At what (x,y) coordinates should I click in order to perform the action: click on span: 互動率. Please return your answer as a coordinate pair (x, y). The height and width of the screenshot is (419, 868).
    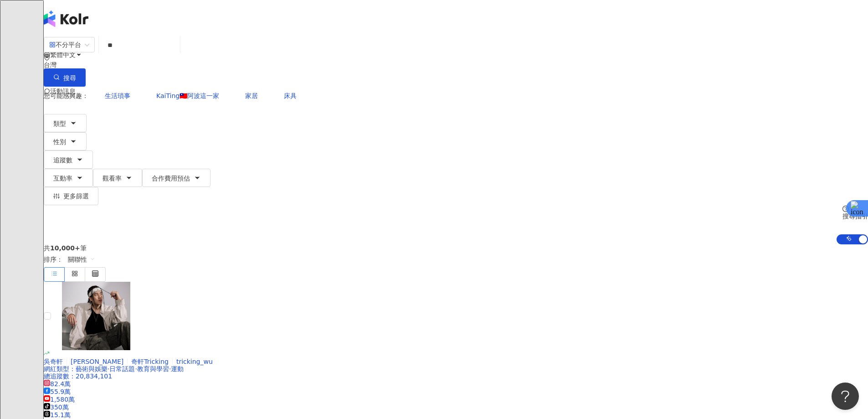
    Looking at the image, I should click on (63, 178).